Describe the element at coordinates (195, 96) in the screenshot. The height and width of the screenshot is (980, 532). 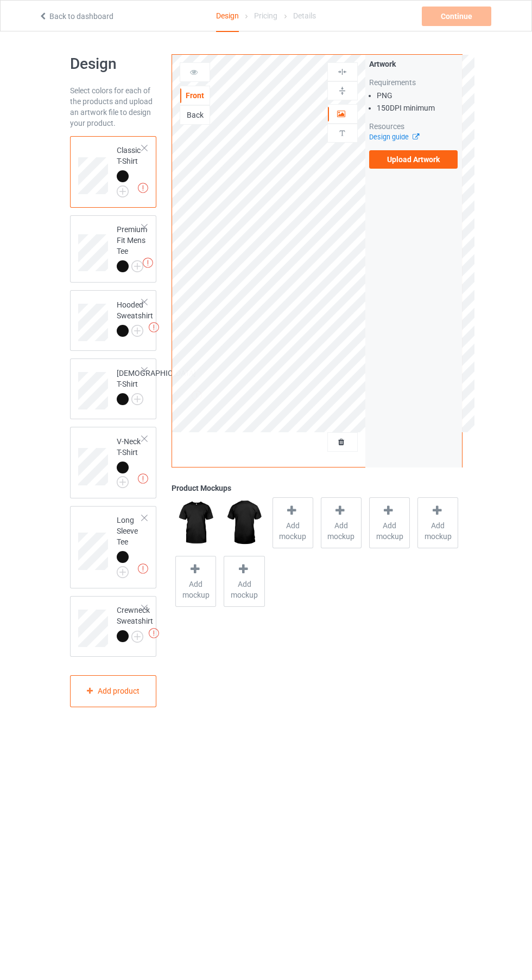
I see `div: Front` at that location.